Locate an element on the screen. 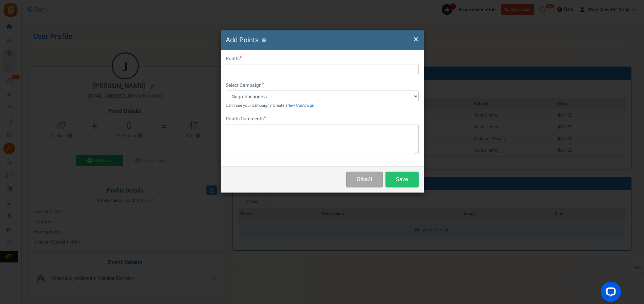 The height and width of the screenshot is (304, 644). label: Points Comments is located at coordinates (246, 119).